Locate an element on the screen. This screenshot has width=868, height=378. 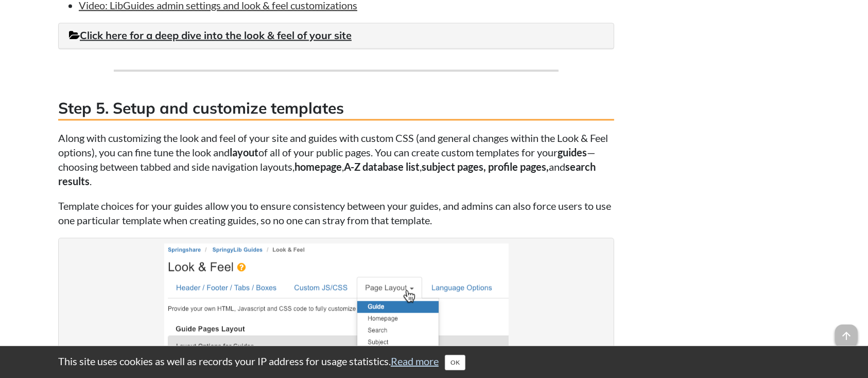
strong: homepage is located at coordinates (318, 167).